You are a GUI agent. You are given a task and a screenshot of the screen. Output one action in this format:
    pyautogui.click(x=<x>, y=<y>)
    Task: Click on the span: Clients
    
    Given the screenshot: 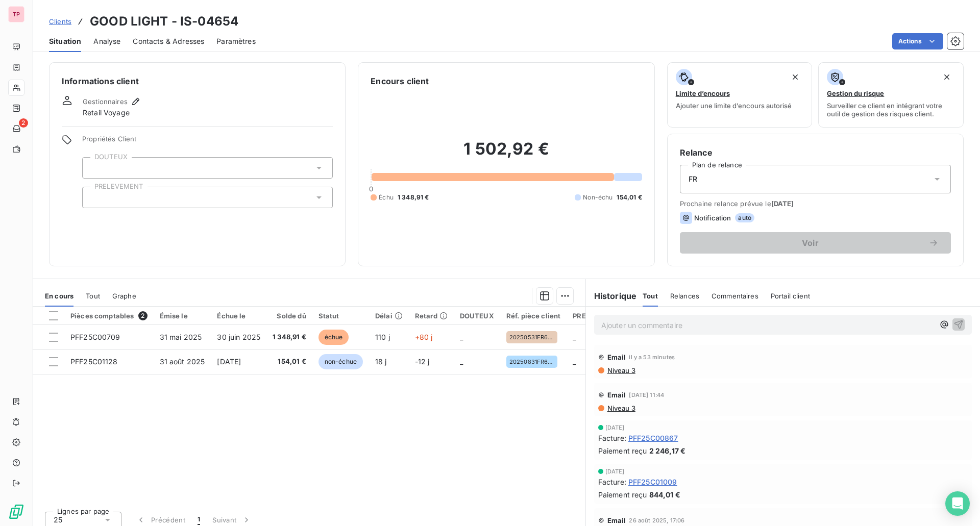 What is the action you would take?
    pyautogui.click(x=61, y=21)
    